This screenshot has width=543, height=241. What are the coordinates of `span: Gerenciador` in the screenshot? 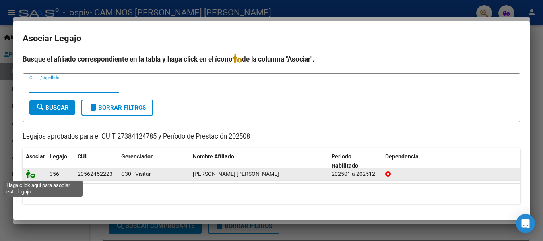 It's located at (137, 157).